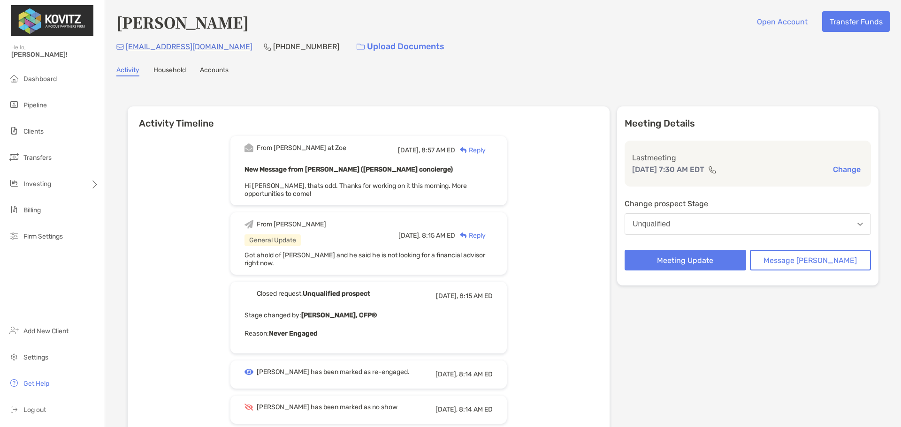  I want to click on button: Transfer Funds, so click(856, 22).